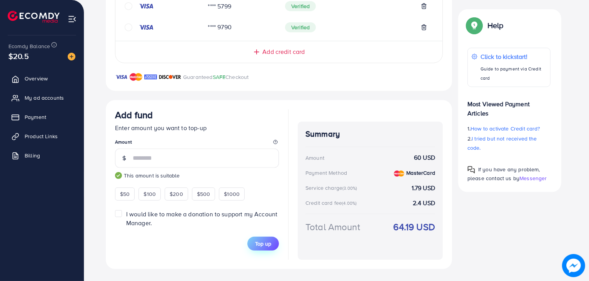 This screenshot has height=281, width=589. What do you see at coordinates (42, 117) in the screenshot?
I see `a: Payment` at bounding box center [42, 117].